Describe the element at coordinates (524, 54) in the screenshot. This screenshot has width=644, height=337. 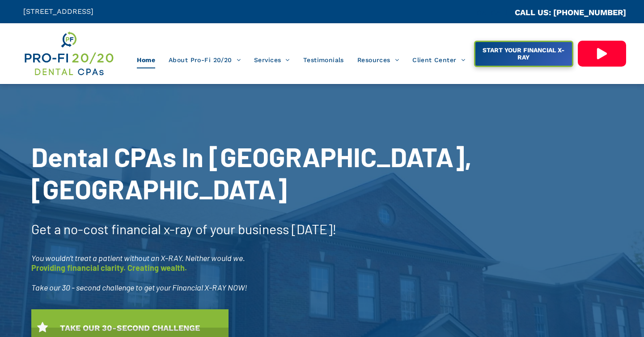
I see `a: START YOUR FINANCIAL X-RAY` at that location.